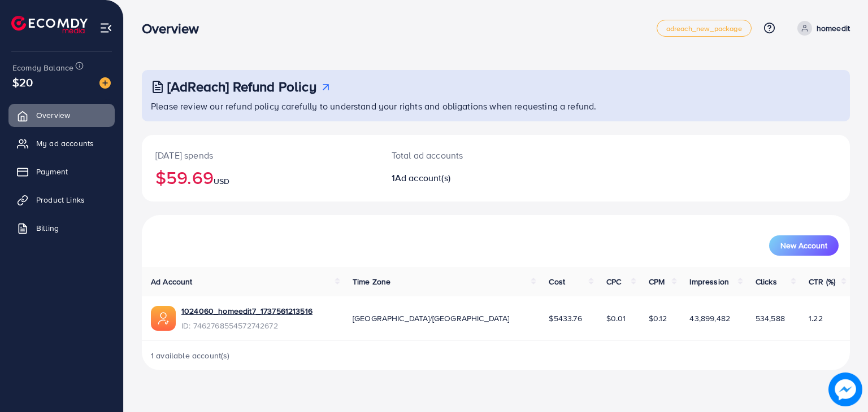 The width and height of the screenshot is (868, 412). I want to click on span: 534,588, so click(770, 318).